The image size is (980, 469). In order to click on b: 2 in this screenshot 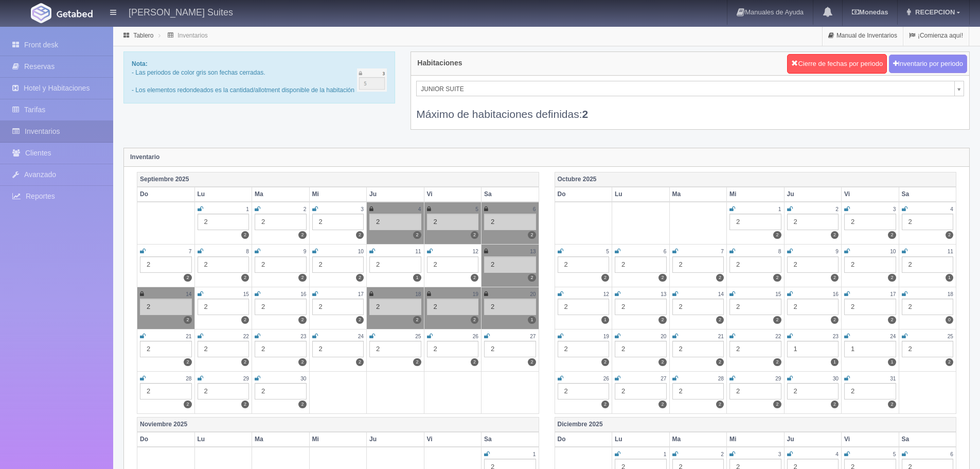, I will do `click(586, 114)`.